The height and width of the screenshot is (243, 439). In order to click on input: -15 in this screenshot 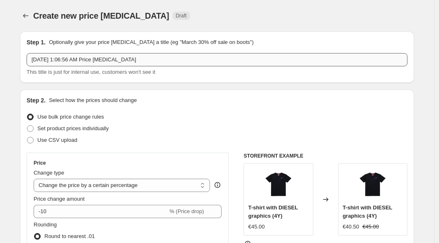, I will do `click(100, 212)`.